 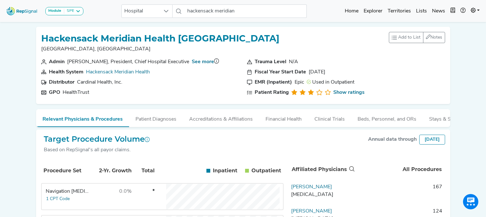 What do you see at coordinates (280, 72) in the screenshot?
I see `div: Fiscal Year Start Date` at bounding box center [280, 72].